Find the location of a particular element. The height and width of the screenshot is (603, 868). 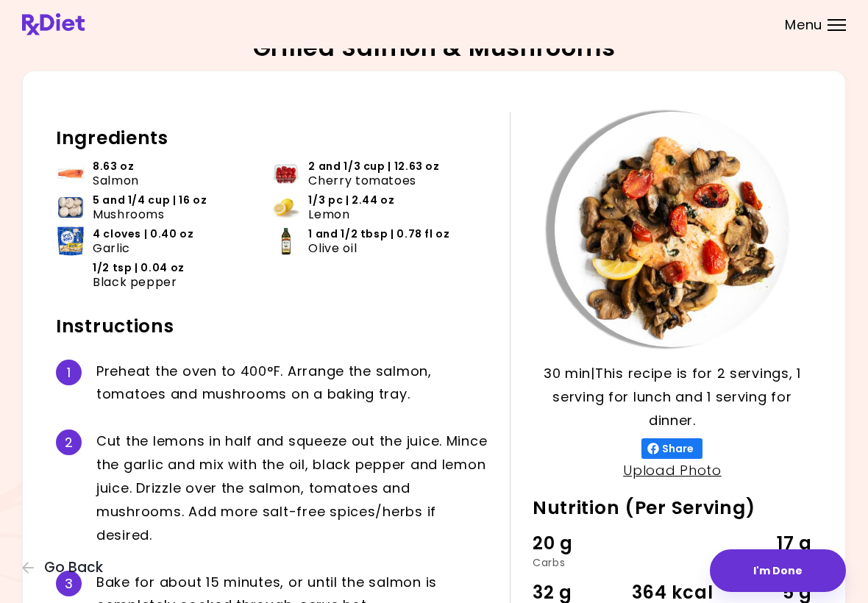

h2: Nutrition (Per Serving) is located at coordinates (672, 508).